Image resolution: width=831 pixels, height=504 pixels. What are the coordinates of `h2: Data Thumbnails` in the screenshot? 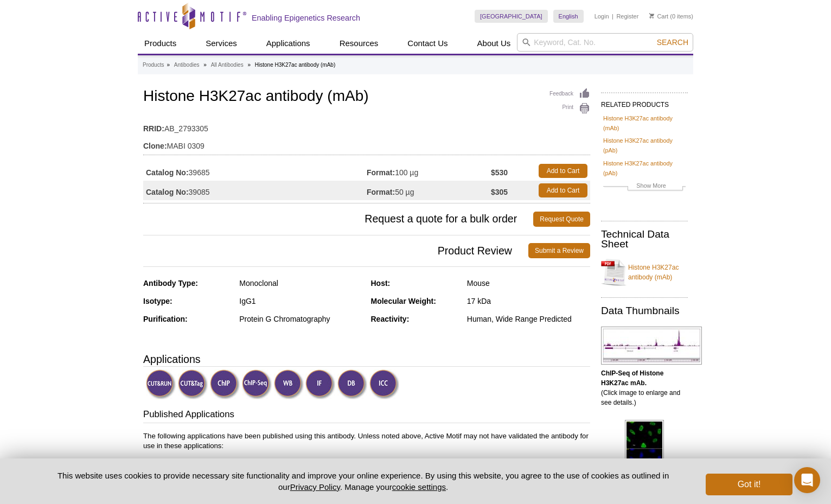 It's located at (645, 311).